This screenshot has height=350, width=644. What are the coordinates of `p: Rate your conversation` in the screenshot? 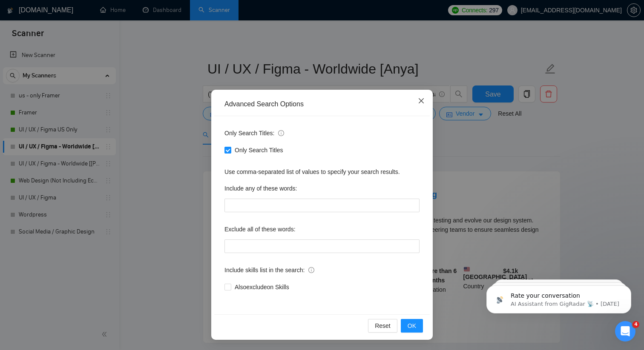 It's located at (92, 28).